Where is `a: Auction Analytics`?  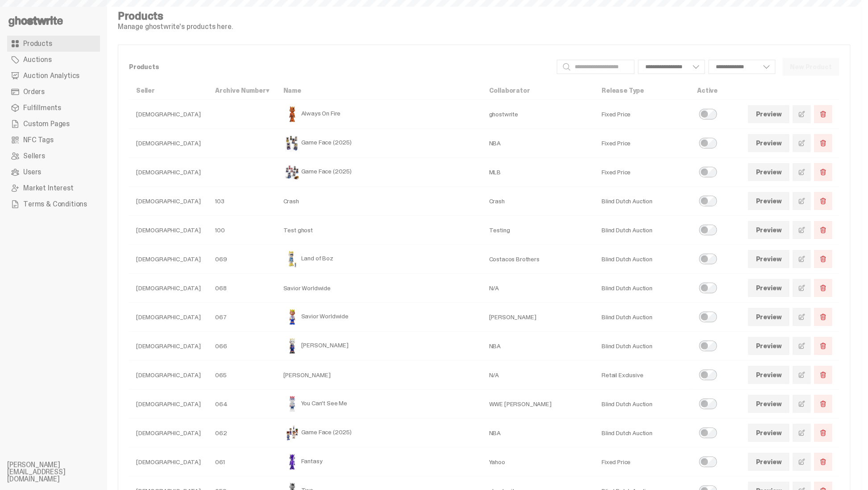
a: Auction Analytics is located at coordinates (54, 76).